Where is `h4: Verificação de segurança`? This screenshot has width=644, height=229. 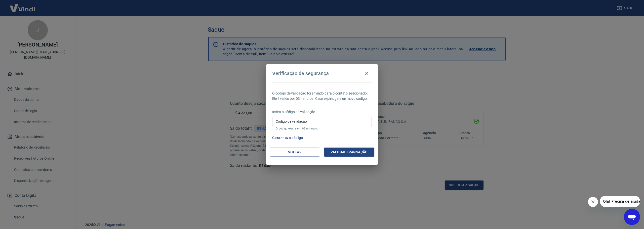 h4: Verificação de segurança is located at coordinates (300, 73).